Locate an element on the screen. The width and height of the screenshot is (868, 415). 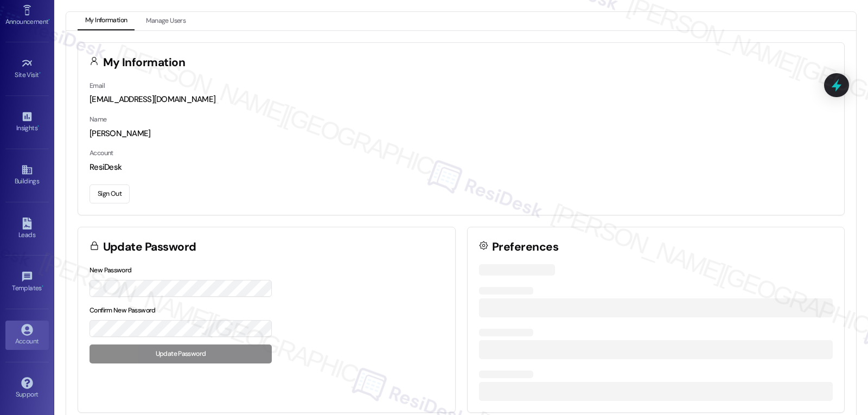
a: Account is located at coordinates (27, 335).